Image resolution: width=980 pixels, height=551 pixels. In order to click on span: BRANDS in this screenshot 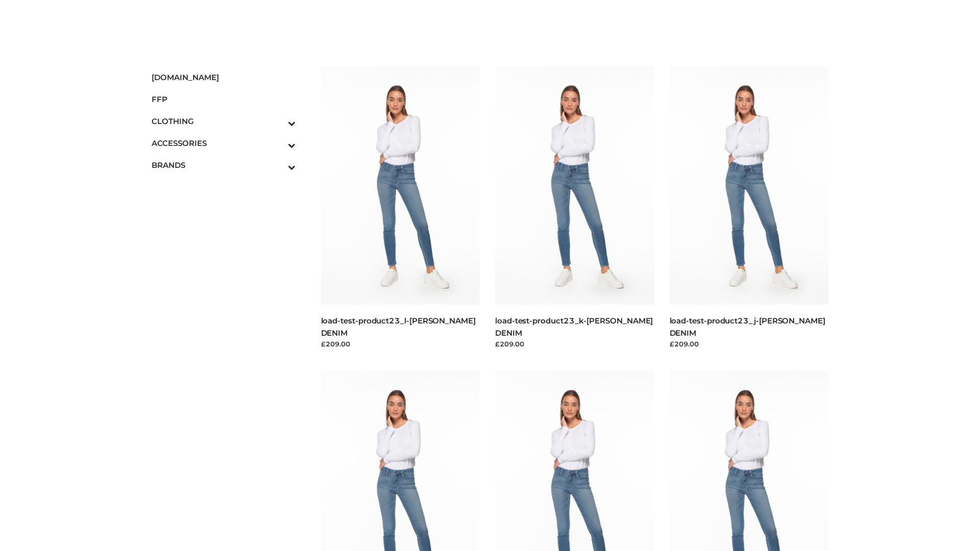, I will do `click(223, 165)`.